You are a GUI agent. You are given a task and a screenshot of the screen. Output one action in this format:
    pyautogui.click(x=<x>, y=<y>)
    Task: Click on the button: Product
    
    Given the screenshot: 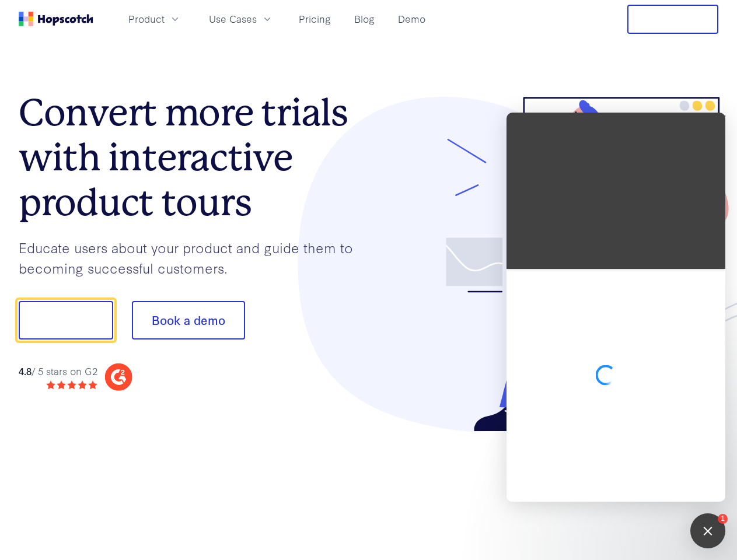 What is the action you would take?
    pyautogui.click(x=155, y=19)
    